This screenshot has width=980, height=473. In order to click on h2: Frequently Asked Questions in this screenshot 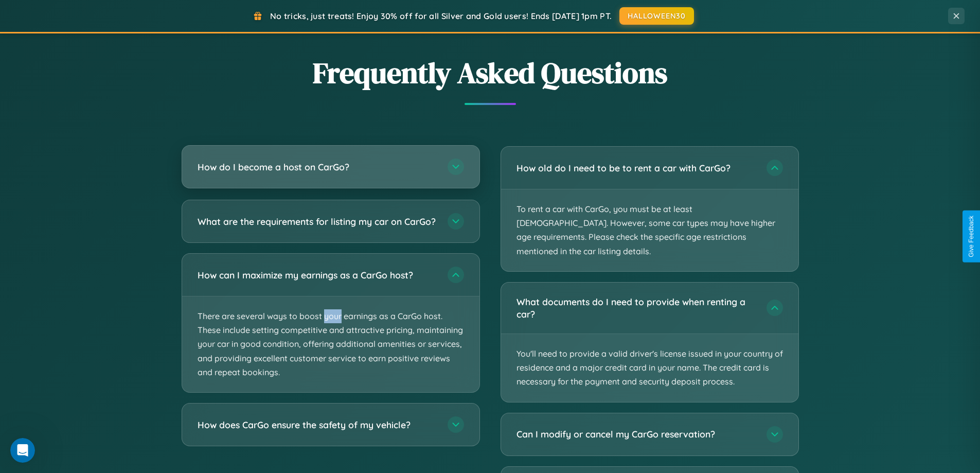, I will do `click(490, 73)`.